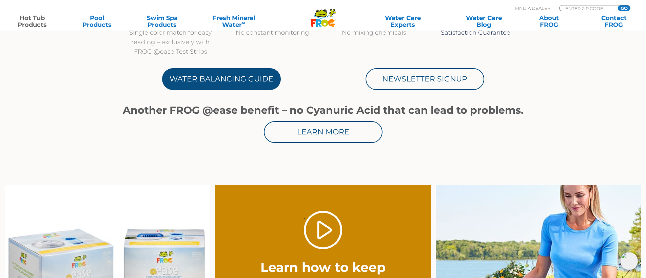 The width and height of the screenshot is (646, 278). What do you see at coordinates (475, 33) in the screenshot?
I see `a: Satisfaction Guarantee` at bounding box center [475, 33].